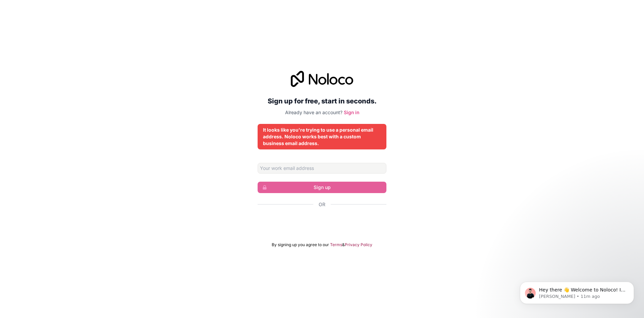 This screenshot has width=644, height=318. I want to click on span: Or, so click(322, 204).